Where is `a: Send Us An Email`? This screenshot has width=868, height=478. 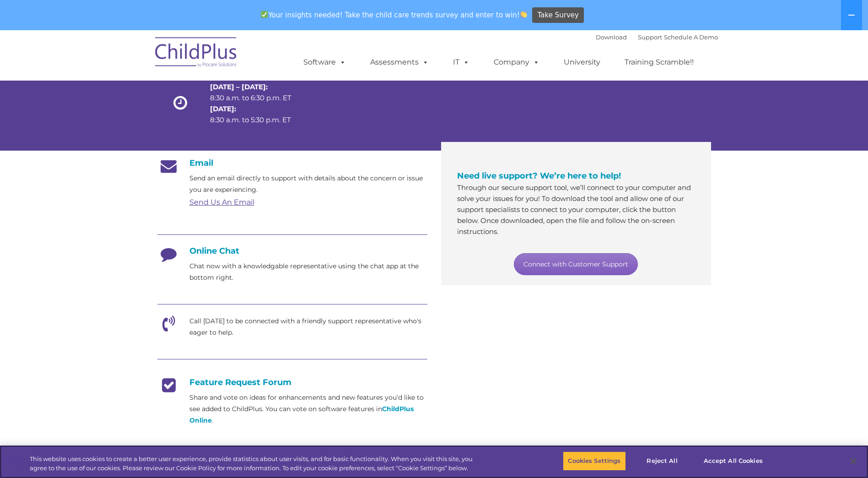 a: Send Us An Email is located at coordinates (222, 202).